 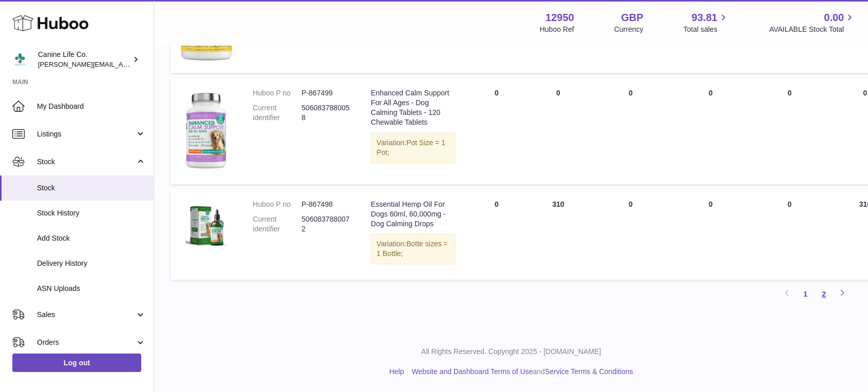 What do you see at coordinates (472, 371) in the screenshot?
I see `a: Website and Dashboard Terms of Use` at bounding box center [472, 371].